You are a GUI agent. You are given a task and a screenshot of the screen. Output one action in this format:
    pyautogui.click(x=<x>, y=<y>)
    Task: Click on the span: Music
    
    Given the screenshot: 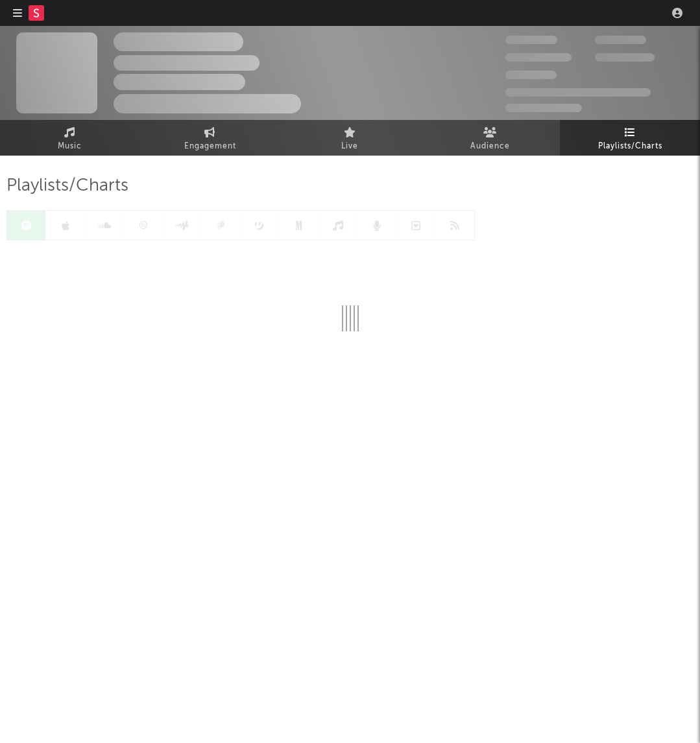 What is the action you would take?
    pyautogui.click(x=70, y=146)
    